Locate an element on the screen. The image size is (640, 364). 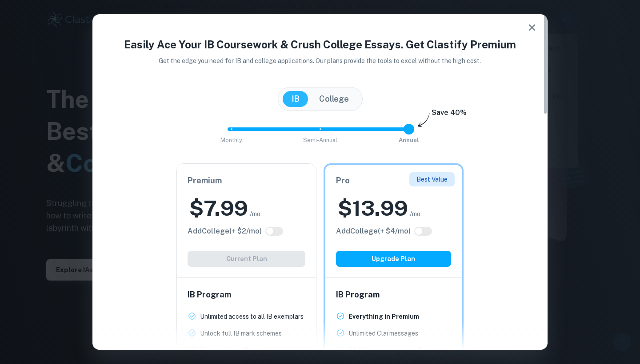
button: Upgrade Plan is located at coordinates (393, 259).